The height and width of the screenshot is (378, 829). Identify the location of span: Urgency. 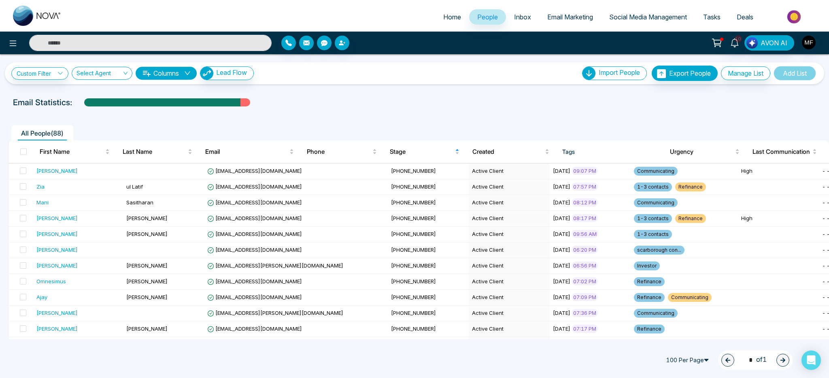
(702, 152).